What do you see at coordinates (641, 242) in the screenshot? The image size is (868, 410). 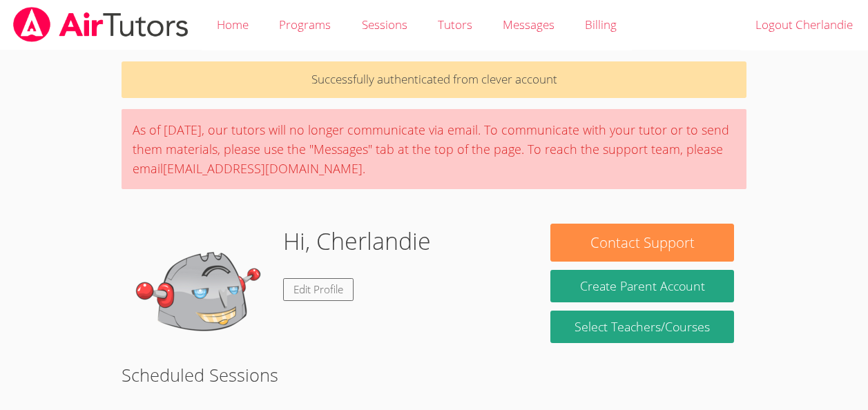 I see `button: Contact Support` at bounding box center [641, 242].